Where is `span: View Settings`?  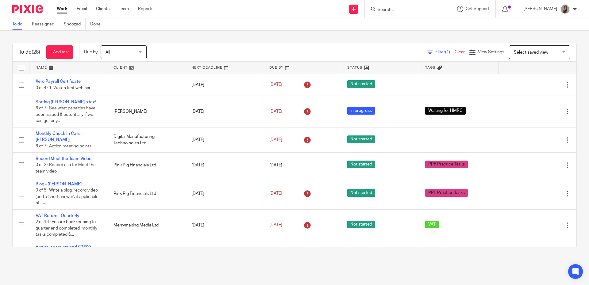 span: View Settings is located at coordinates (491, 52).